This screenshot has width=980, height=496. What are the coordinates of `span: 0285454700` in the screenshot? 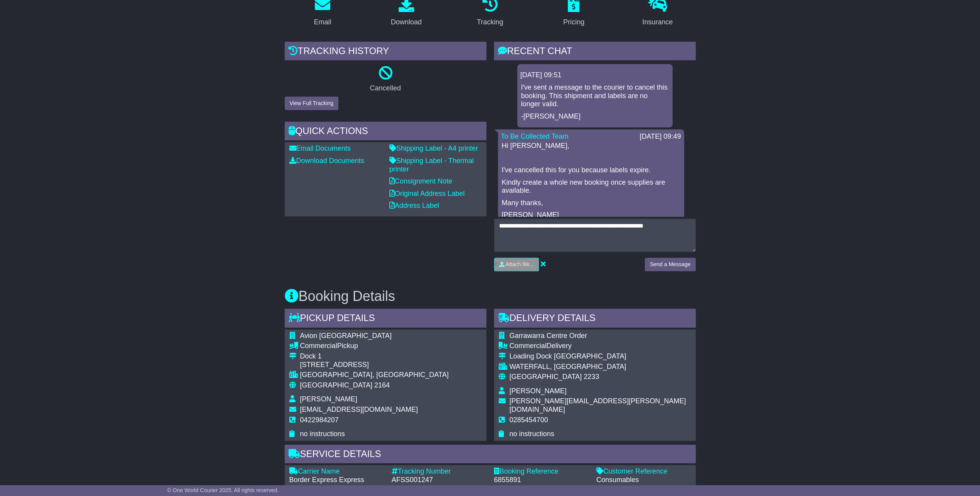 It's located at (529, 420).